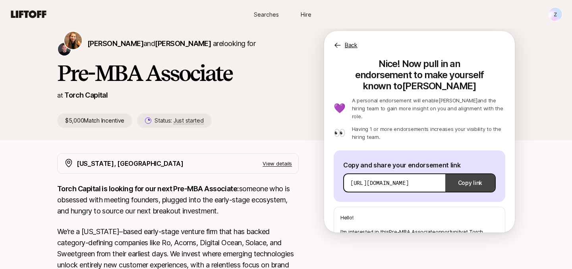  Describe the element at coordinates (306, 14) in the screenshot. I see `span: Hire` at that location.